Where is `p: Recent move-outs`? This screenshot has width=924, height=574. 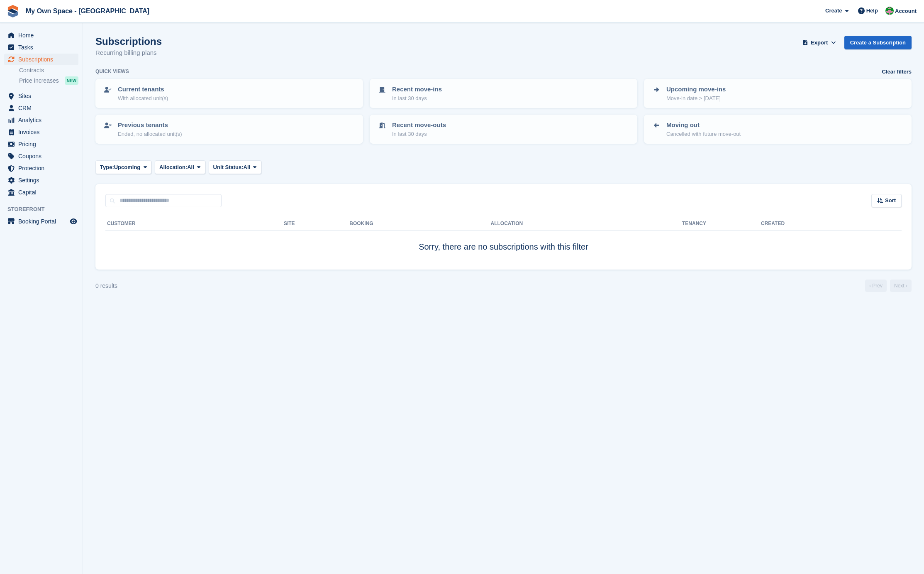
p: Recent move-outs is located at coordinates (419, 125).